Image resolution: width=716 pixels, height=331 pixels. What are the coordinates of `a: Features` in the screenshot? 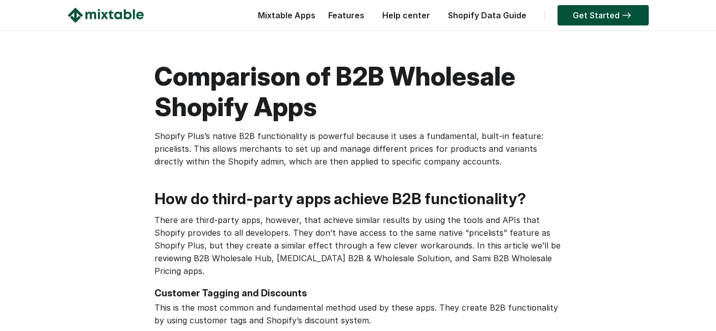 It's located at (346, 15).